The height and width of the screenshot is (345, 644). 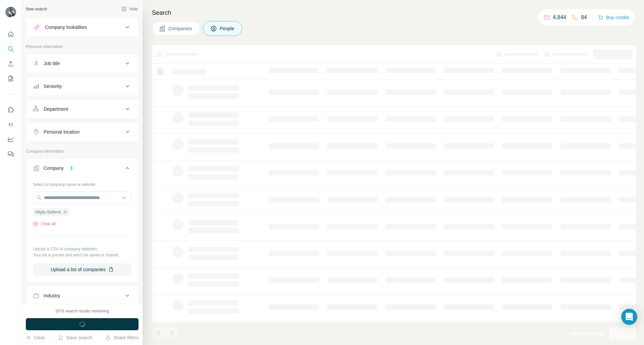 I want to click on button: Buy credits, so click(x=613, y=17).